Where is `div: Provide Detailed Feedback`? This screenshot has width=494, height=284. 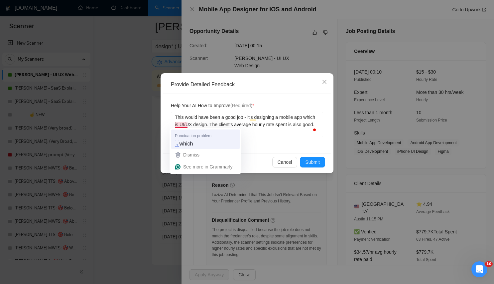 div: Provide Detailed Feedback is located at coordinates (250, 85).